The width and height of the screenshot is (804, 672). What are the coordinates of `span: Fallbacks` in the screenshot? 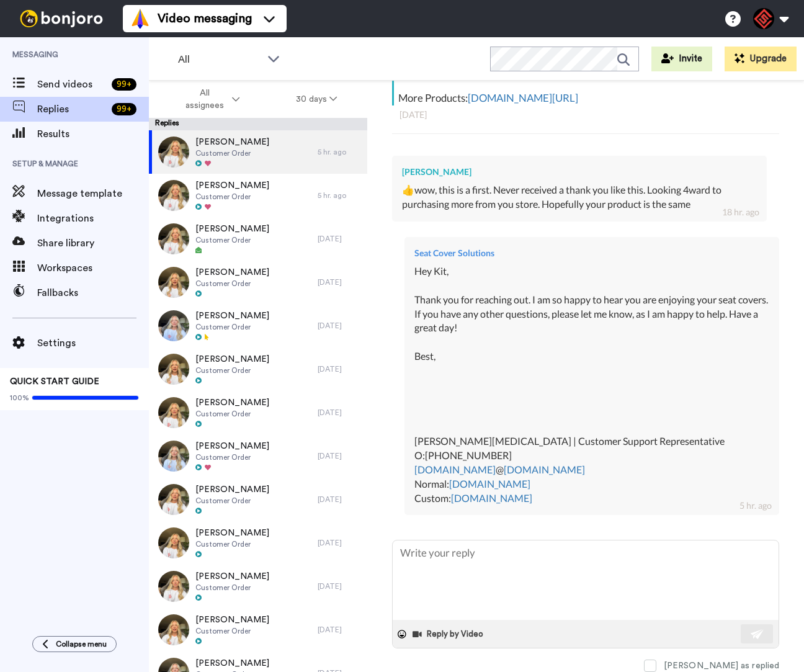 It's located at (93, 293).